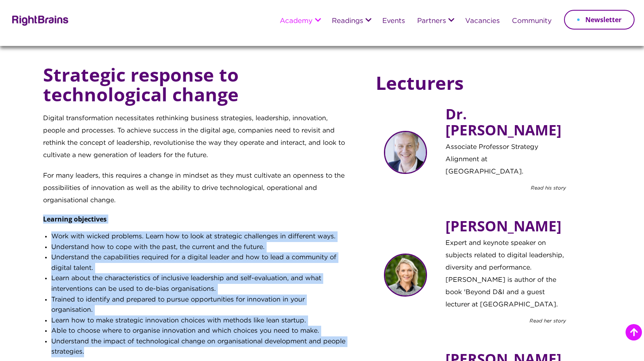 The image size is (644, 361). Describe the element at coordinates (196, 223) in the screenshot. I see `h6: Learning objectives` at that location.